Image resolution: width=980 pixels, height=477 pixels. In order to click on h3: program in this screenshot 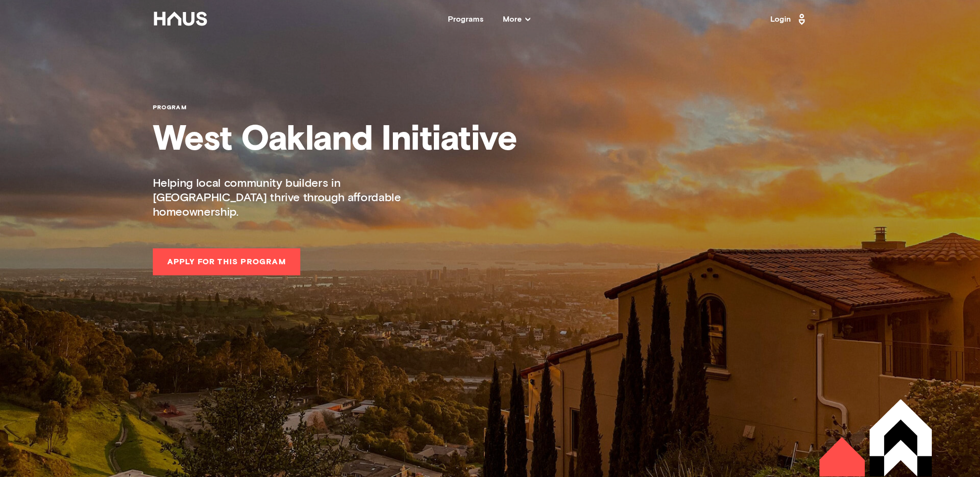, I will do `click(490, 108)`.